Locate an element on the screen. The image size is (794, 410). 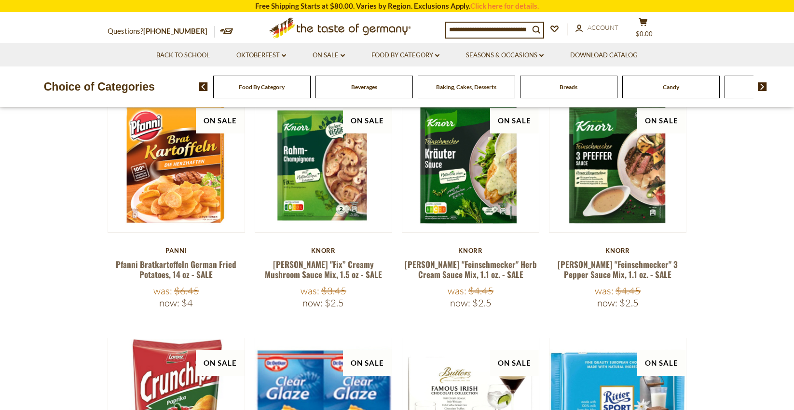
span: Candy is located at coordinates (671, 87).